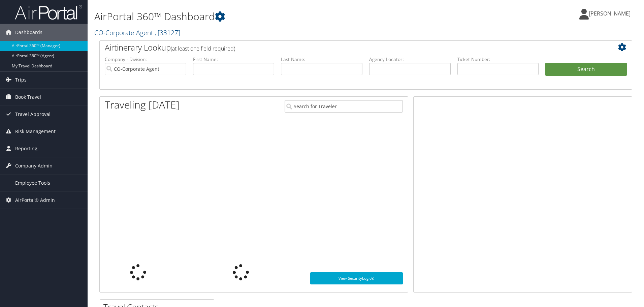 The width and height of the screenshot is (644, 307). I want to click on label: Ticket Number:, so click(498, 59).